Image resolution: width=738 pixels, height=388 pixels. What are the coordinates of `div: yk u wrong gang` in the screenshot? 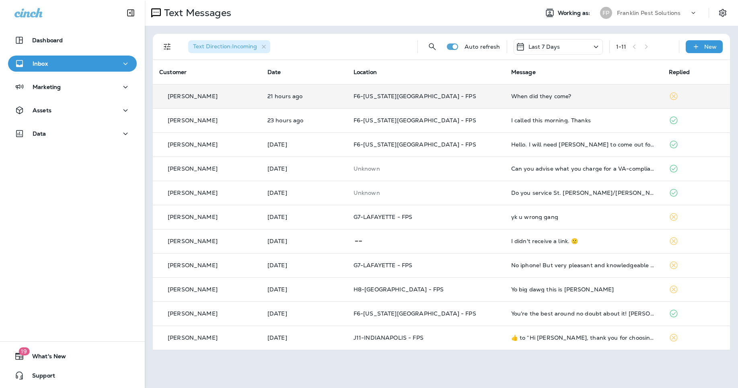 It's located at (584, 217).